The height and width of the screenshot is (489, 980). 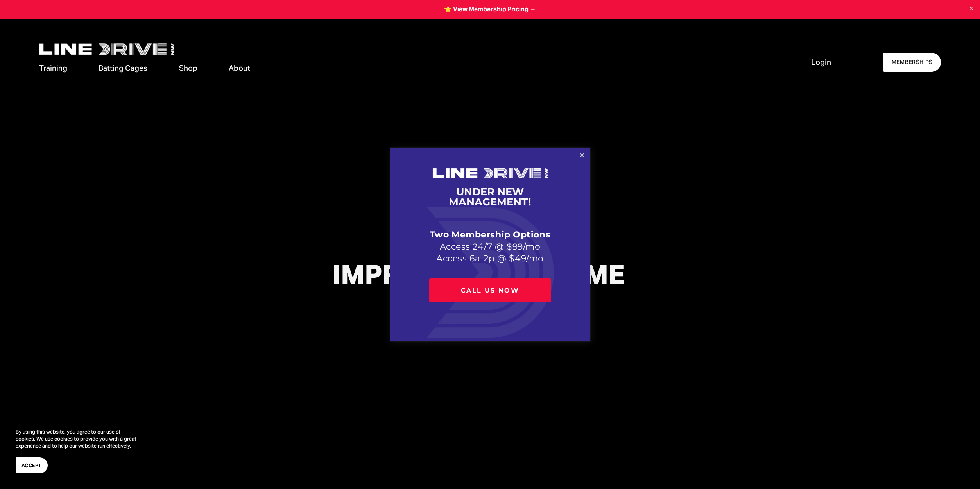 What do you see at coordinates (78, 439) in the screenshot?
I see `p: By using this website, you agree to our use of cookies. We use cookies to provide you with a grea...` at bounding box center [78, 439].